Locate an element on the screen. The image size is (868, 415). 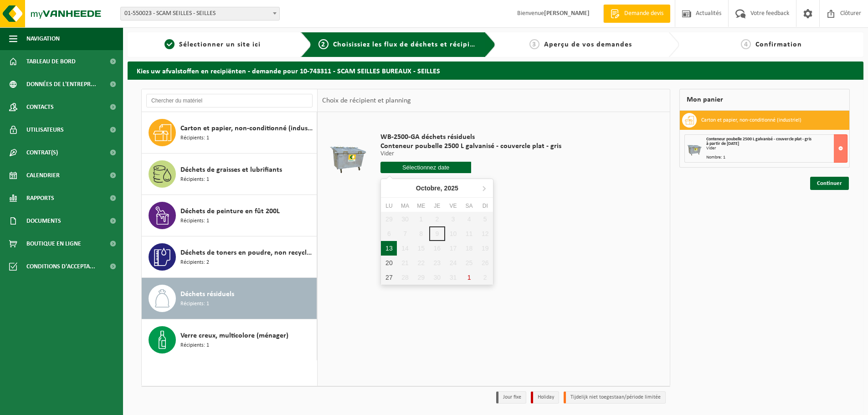
a: Demande devis is located at coordinates (637, 13).